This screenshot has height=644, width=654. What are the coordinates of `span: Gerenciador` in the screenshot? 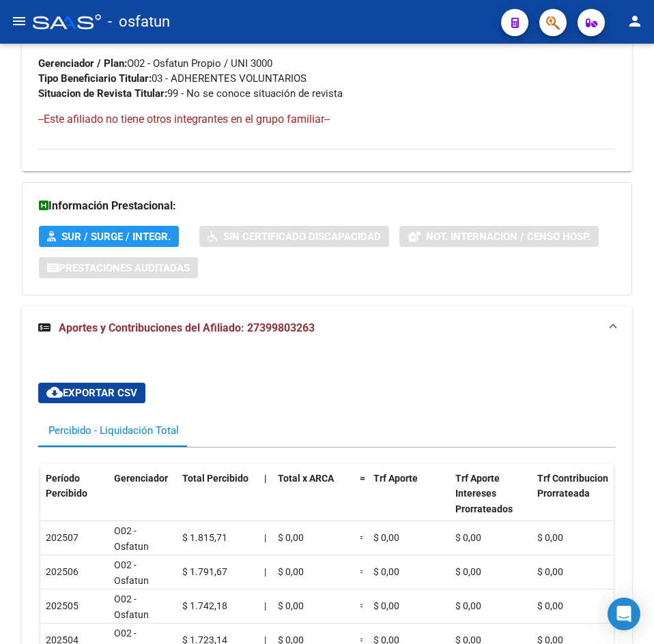 It's located at (141, 479).